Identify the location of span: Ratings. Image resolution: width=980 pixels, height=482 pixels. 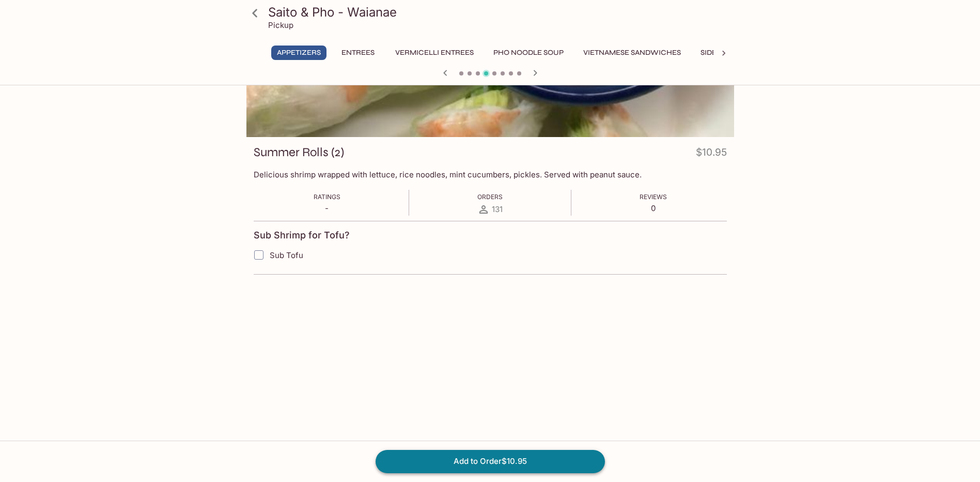
(327, 196).